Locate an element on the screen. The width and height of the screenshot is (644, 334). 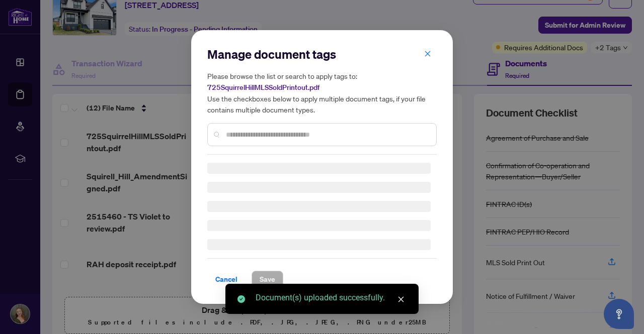
span: Cancel is located at coordinates (226, 279).